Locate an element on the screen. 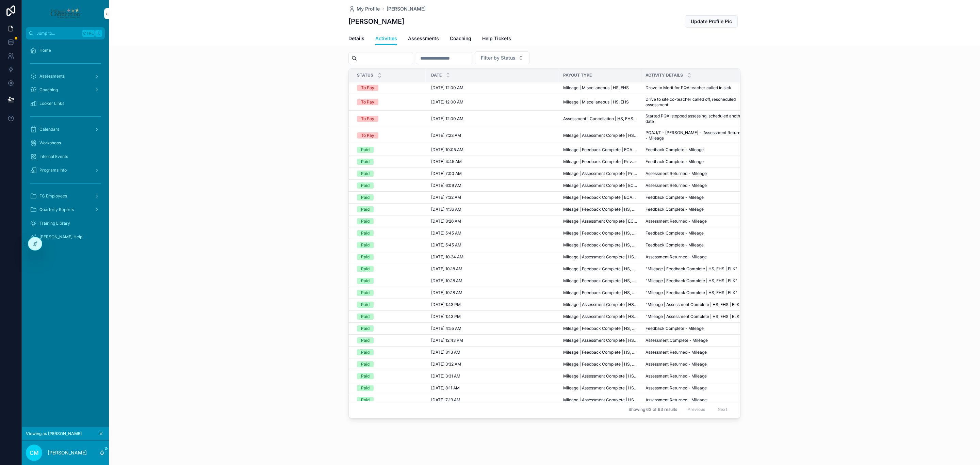 This screenshot has height=465, width=980. span: Mileage | Feedback Complete | ECAP | SJC, ELK is located at coordinates (600, 197).